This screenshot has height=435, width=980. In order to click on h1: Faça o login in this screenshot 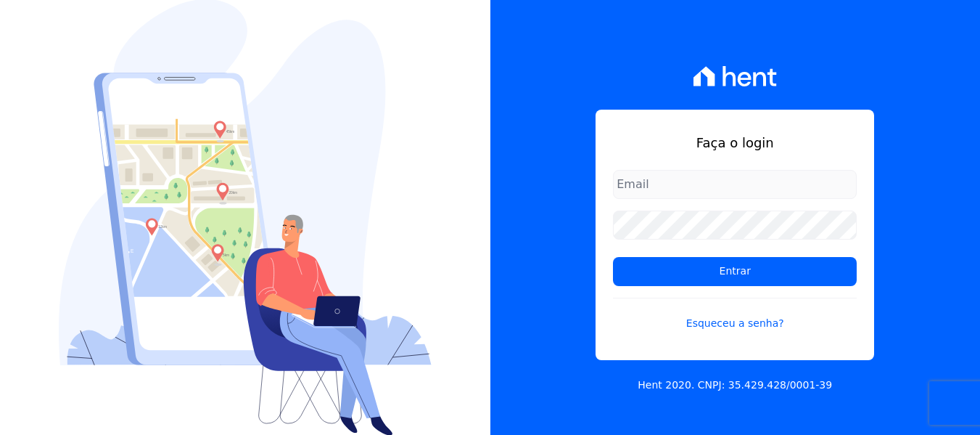, I will do `click(735, 142)`.